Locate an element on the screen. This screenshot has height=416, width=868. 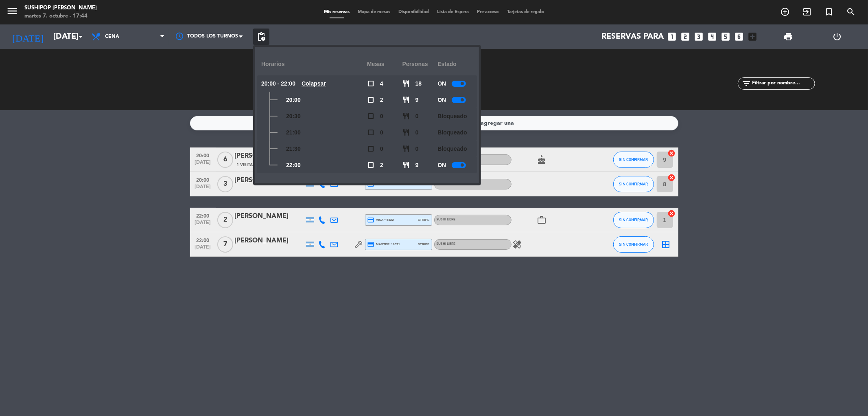
div: Horarios is located at coordinates (314, 64).